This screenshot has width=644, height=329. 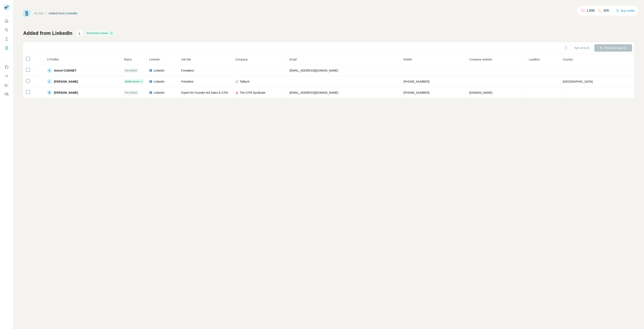 What do you see at coordinates (7, 67) in the screenshot?
I see `button: Use Surfe on LinkedIn` at bounding box center [7, 67].